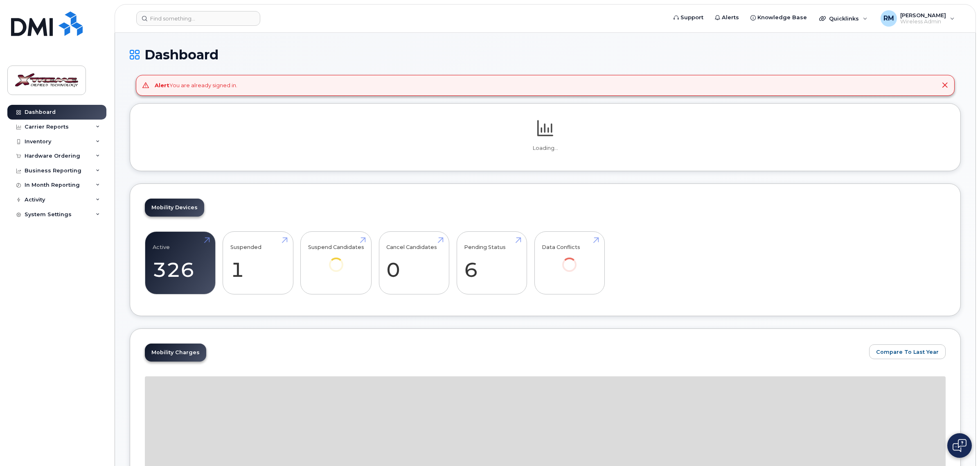  I want to click on div: You are already signed in., so click(196, 85).